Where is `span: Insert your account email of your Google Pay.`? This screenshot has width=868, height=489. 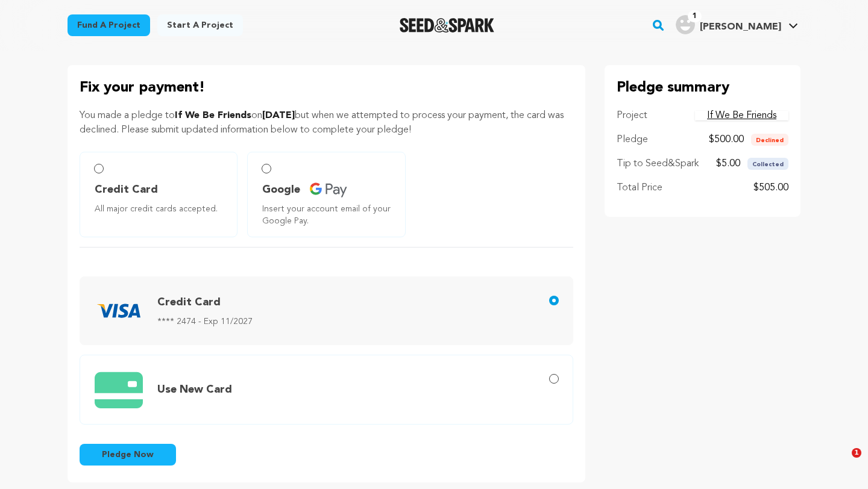 span: Insert your account email of your Google Pay. is located at coordinates (328, 216).